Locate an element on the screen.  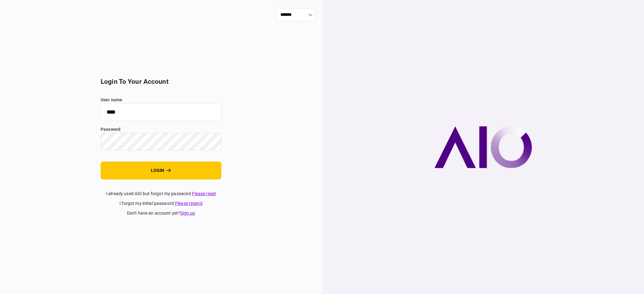
div: I forgot my initial password is located at coordinates (161, 203).